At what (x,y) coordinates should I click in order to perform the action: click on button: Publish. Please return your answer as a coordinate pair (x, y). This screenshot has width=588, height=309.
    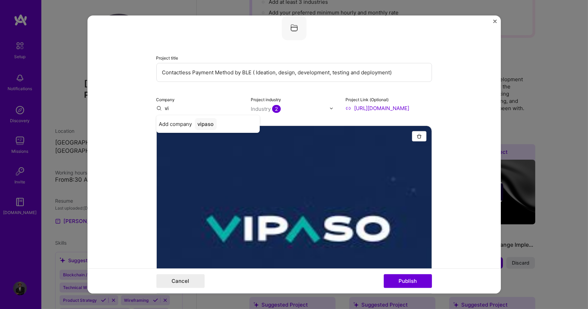
    Looking at the image, I should click on (408, 282).